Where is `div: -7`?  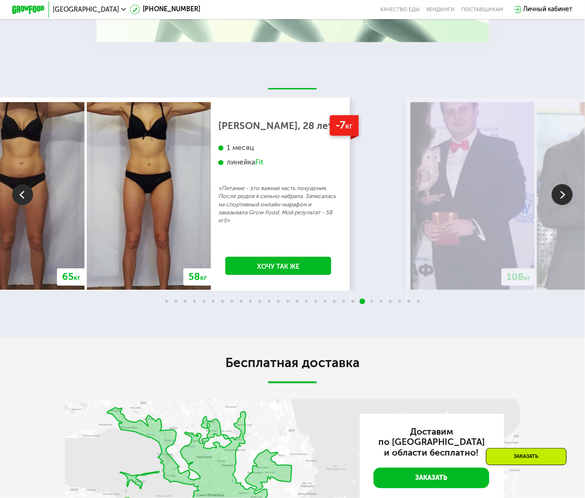 div: -7 is located at coordinates (344, 125).